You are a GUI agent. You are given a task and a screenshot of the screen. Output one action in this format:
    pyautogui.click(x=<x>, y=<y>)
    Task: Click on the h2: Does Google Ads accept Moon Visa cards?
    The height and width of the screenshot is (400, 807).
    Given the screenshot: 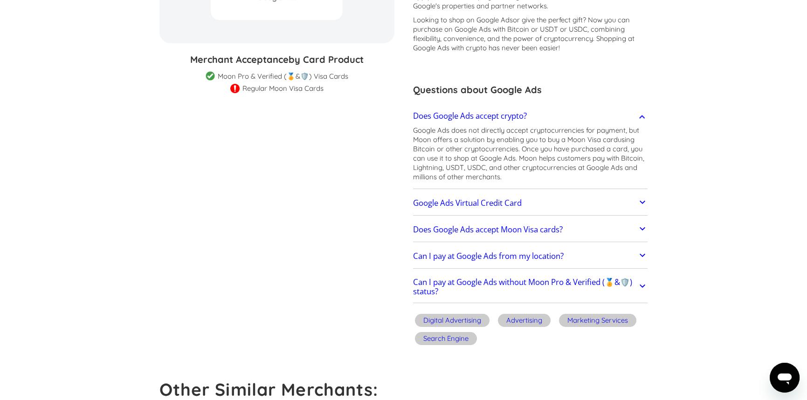 What is the action you would take?
    pyautogui.click(x=488, y=230)
    